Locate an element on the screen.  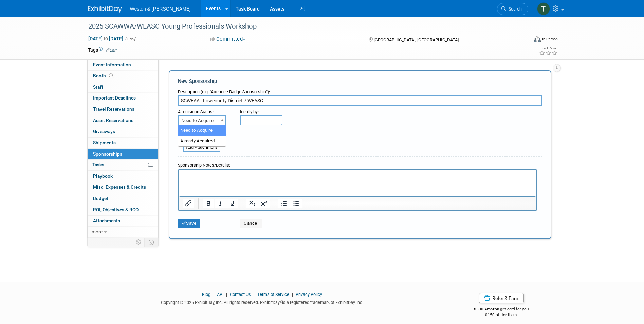
a: Attachments is located at coordinates (123, 221).